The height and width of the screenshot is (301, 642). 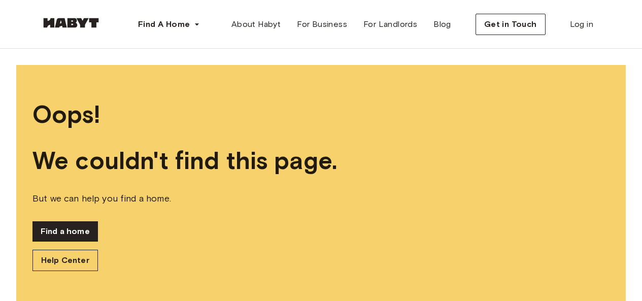 What do you see at coordinates (256, 24) in the screenshot?
I see `span: About Habyt` at bounding box center [256, 24].